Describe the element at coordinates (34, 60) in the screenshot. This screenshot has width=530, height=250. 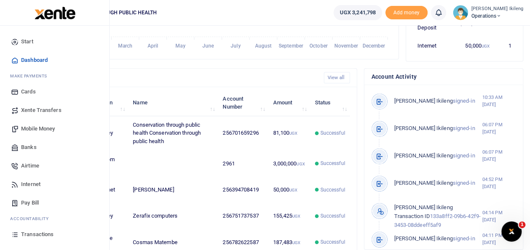
I see `span: Dashboard` at that location.